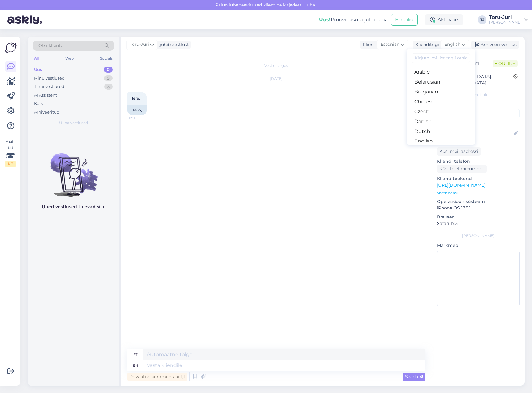 This screenshot has height=393, width=532. Describe the element at coordinates (478, 104) in the screenshot. I see `p: Kliendi tag'id` at that location.